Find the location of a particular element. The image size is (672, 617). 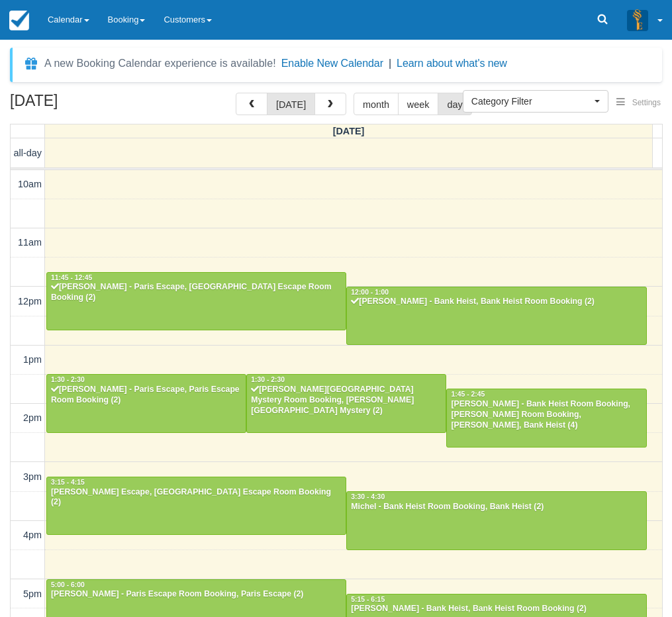

a: Learn about what's new is located at coordinates (451, 63).